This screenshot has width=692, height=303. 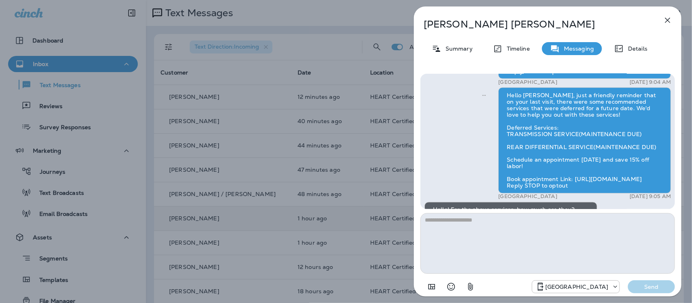 What do you see at coordinates (516, 49) in the screenshot?
I see `p: Timeline` at bounding box center [516, 49].